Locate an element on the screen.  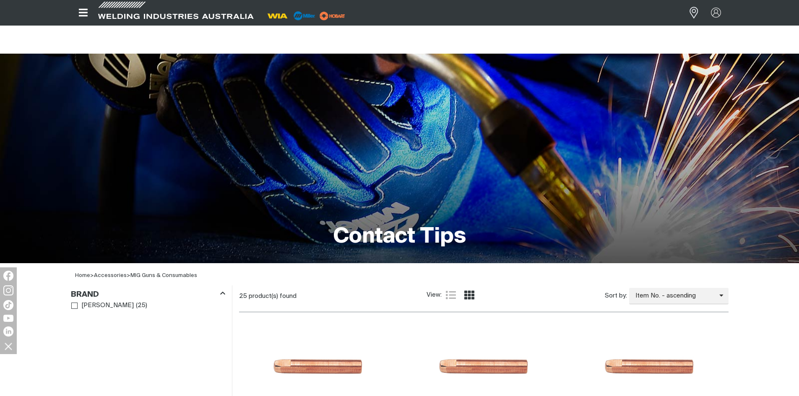
h3: Brand is located at coordinates (85, 295).